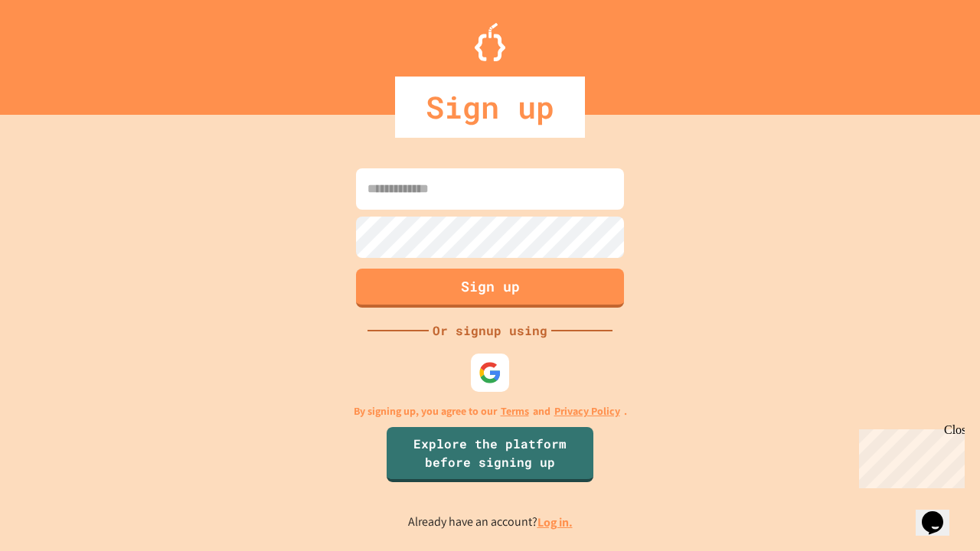  I want to click on img: google-icon.svg, so click(490, 373).